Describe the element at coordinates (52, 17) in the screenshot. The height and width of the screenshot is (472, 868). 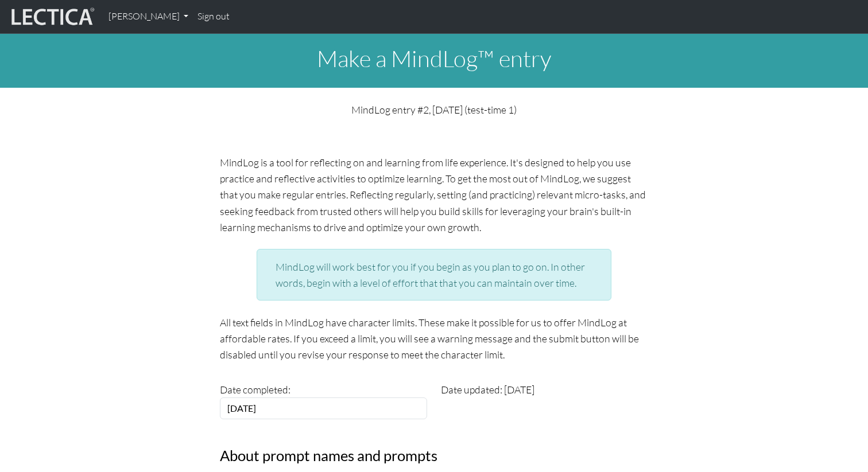
I see `img: lecticalive` at that location.